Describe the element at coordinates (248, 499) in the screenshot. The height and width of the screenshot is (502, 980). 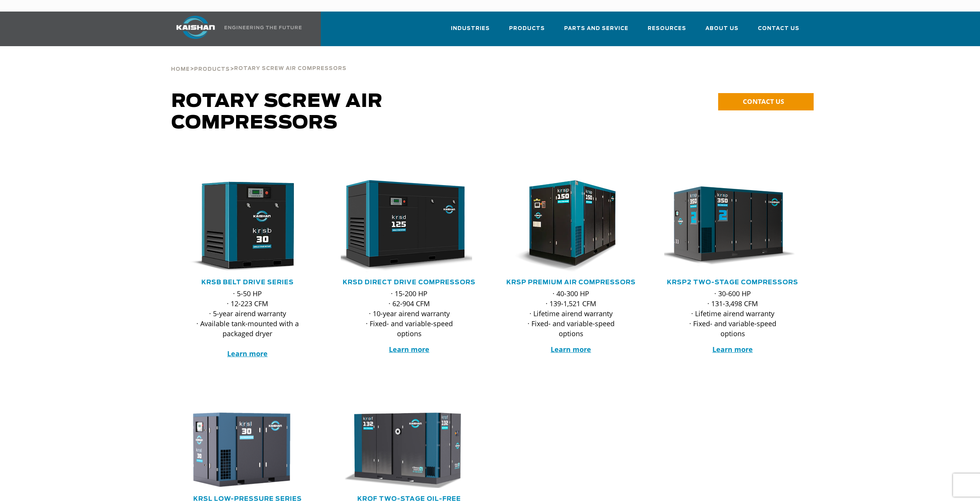
I see `a: KRSL Low-Pressure Series` at that location.